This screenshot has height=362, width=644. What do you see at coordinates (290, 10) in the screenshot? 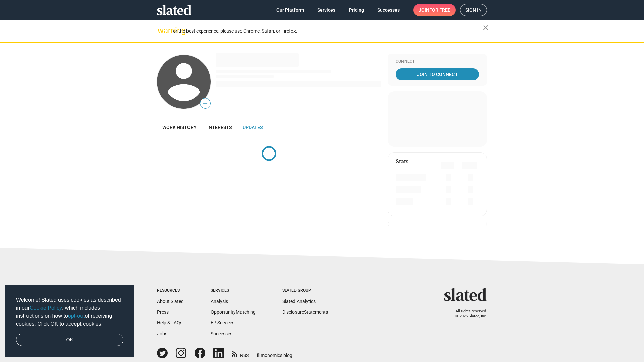
I see `a: Our Platform` at bounding box center [290, 10].